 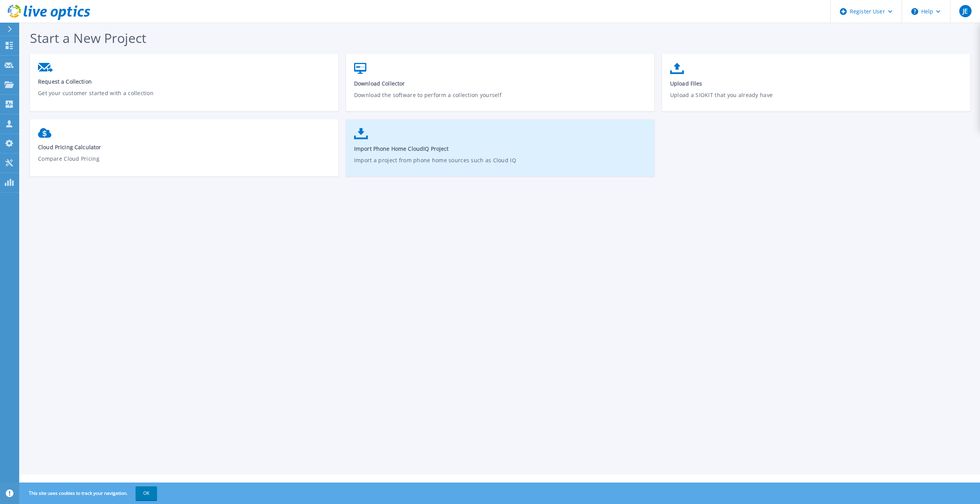 What do you see at coordinates (501, 149) in the screenshot?
I see `span: Import Phone Home CloudIQ Project` at bounding box center [501, 149].